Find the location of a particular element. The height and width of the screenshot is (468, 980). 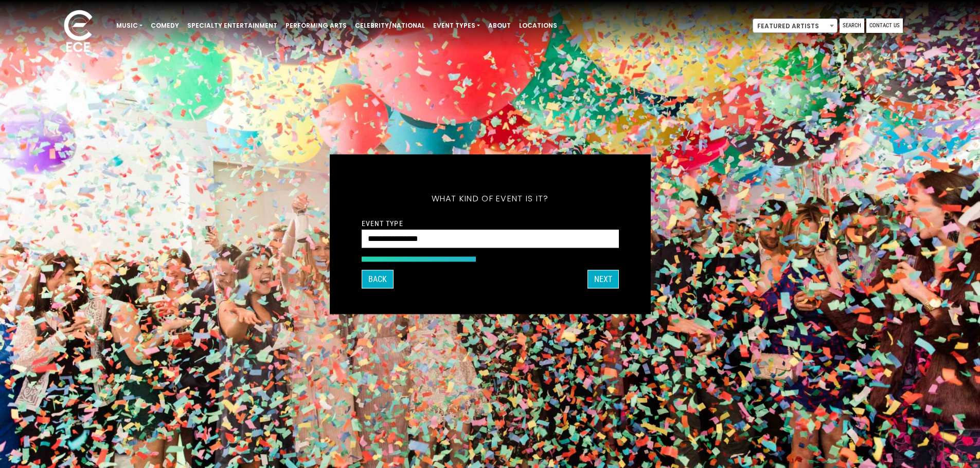

button: Next is located at coordinates (603, 279).